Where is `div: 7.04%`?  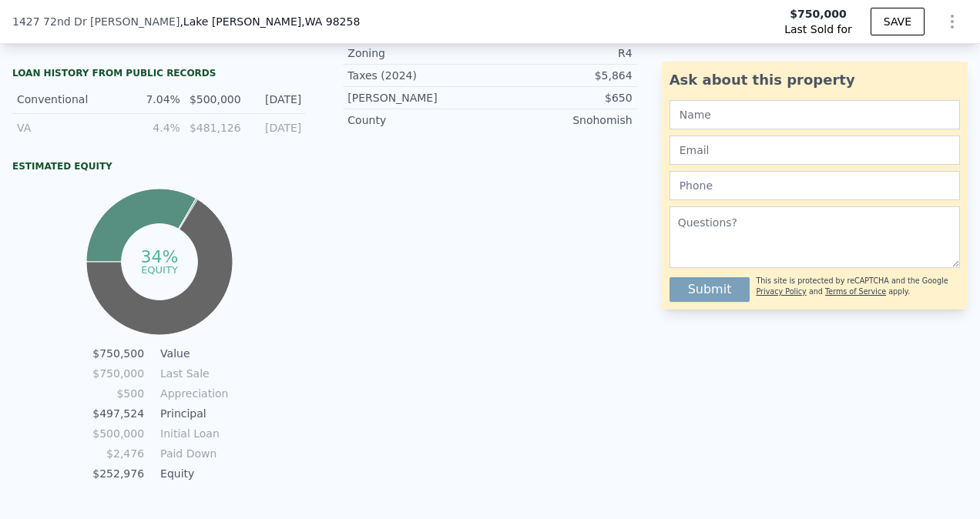
div: 7.04% is located at coordinates (154, 99).